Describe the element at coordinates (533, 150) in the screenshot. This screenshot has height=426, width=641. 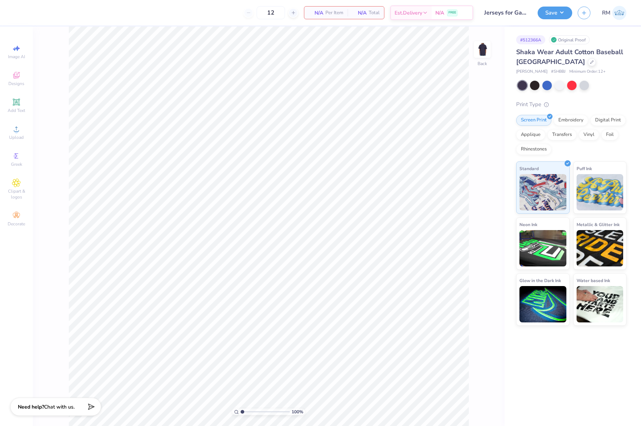
I see `div: Rhinestones` at that location.